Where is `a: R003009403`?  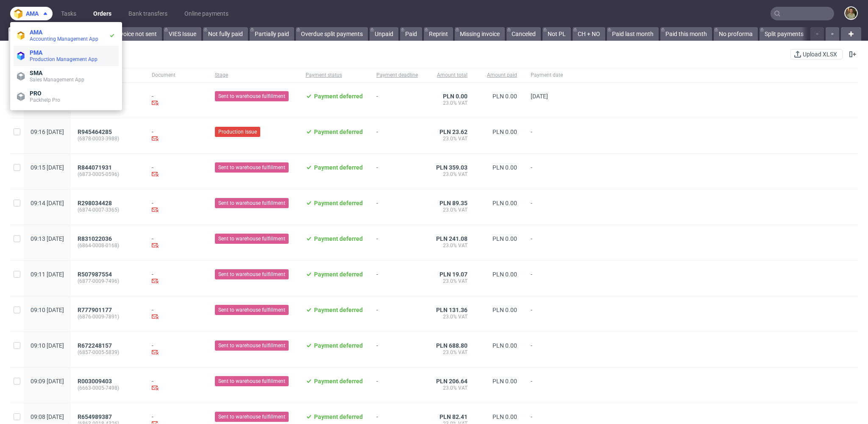
a: R003009403 is located at coordinates (96, 381).